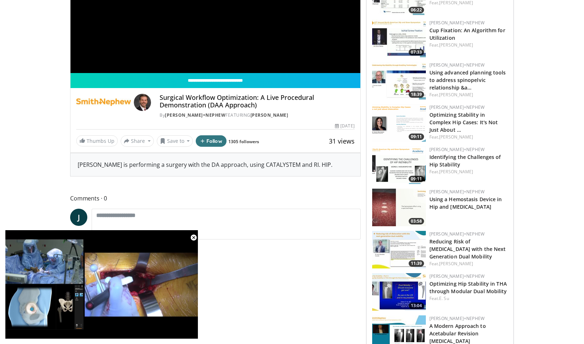 This screenshot has height=344, width=584. I want to click on img: Smith+Nephew, so click(103, 102).